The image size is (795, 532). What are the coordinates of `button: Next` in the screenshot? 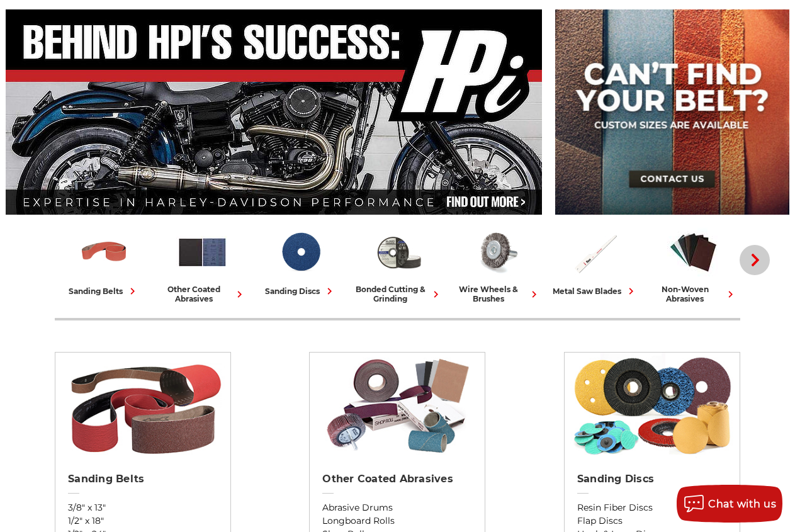 It's located at (755, 260).